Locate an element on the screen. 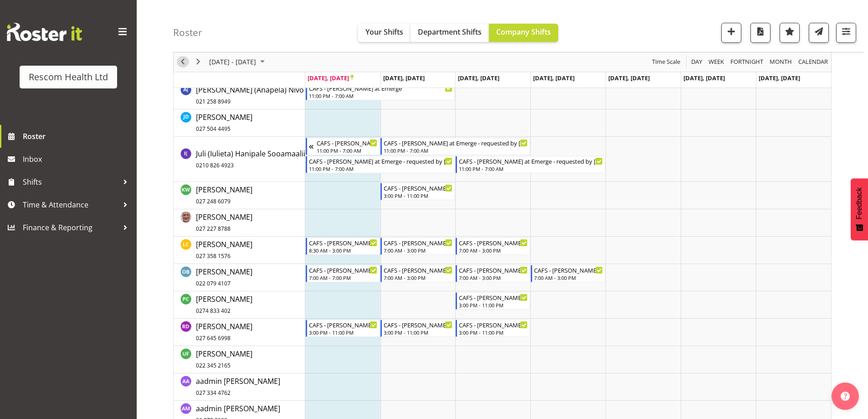  span: Inbox is located at coordinates (78, 159).